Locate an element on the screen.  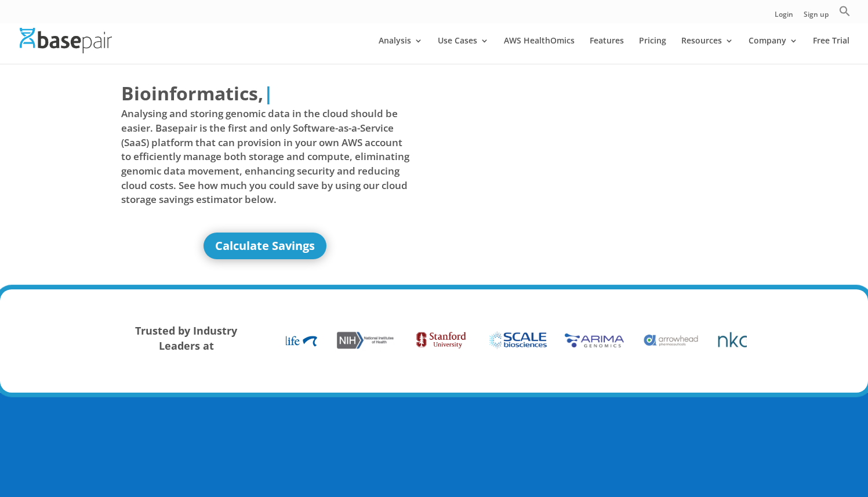
a: Sign up is located at coordinates (816, 17).